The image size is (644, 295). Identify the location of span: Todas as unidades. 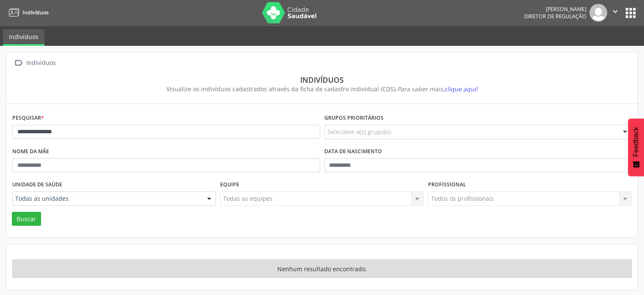
(107, 199).